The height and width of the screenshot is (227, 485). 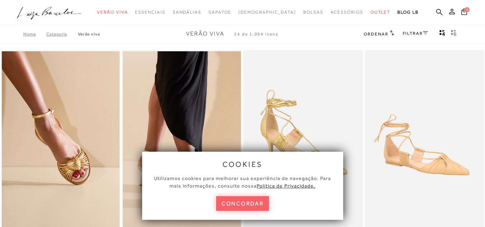 I want to click on span: Essenciais, so click(x=150, y=12).